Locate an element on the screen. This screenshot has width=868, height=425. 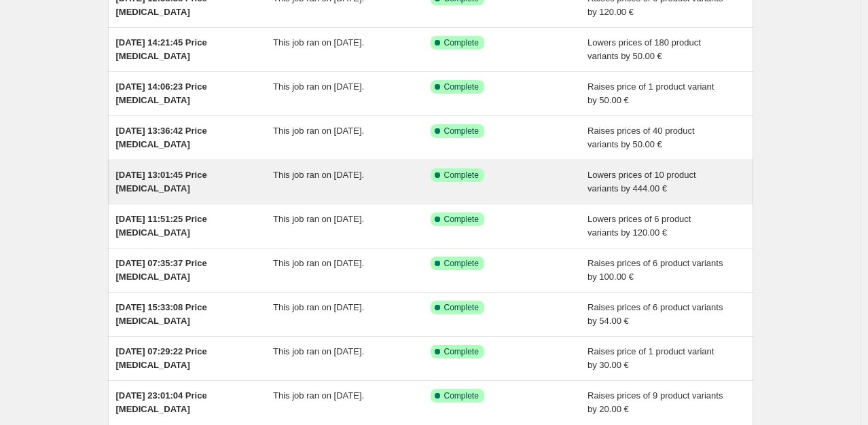
span: Raises price of 1 product variant by 50.00 € is located at coordinates (650, 93).